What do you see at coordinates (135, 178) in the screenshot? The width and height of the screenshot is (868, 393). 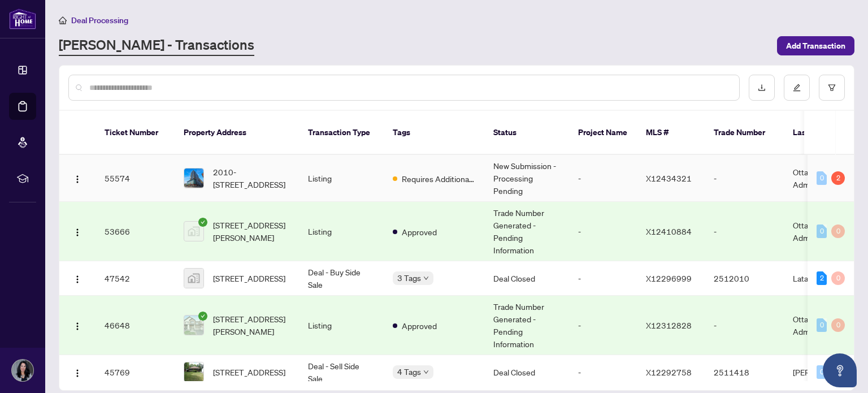 I see `td: 55574` at bounding box center [135, 178].